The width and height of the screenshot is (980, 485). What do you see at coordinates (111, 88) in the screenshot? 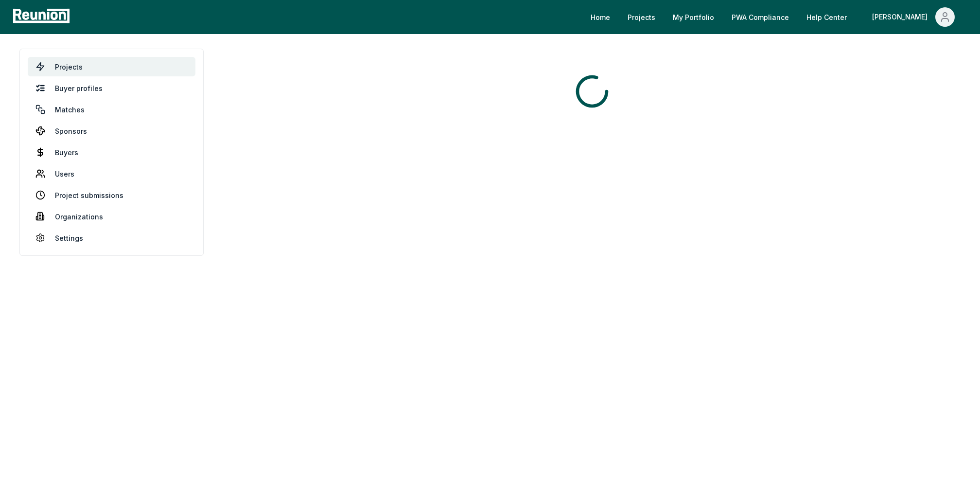
I see `a: Buyer profiles` at bounding box center [111, 88].